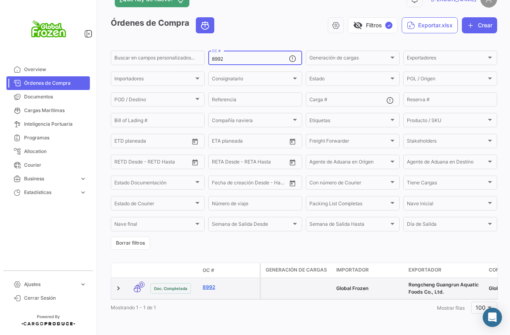 The height and width of the screenshot is (335, 510). Describe the element at coordinates (55, 124) in the screenshot. I see `span: Inteligencia Portuaria` at that location.